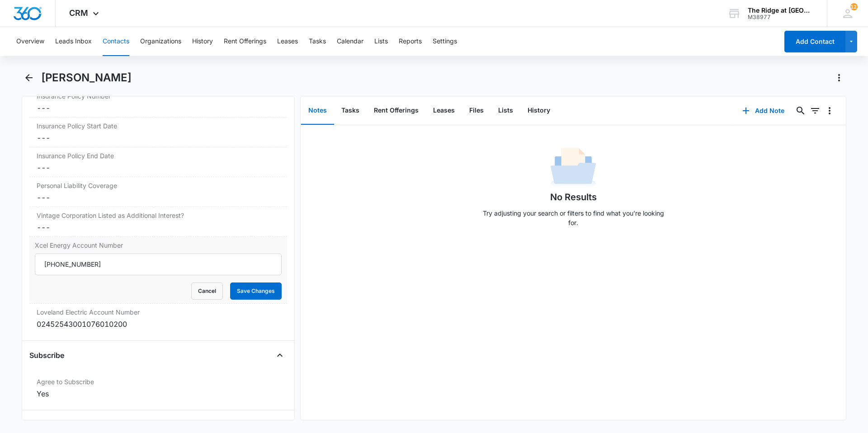 This screenshot has height=433, width=868. Describe the element at coordinates (317, 111) in the screenshot. I see `button: Notes` at that location.